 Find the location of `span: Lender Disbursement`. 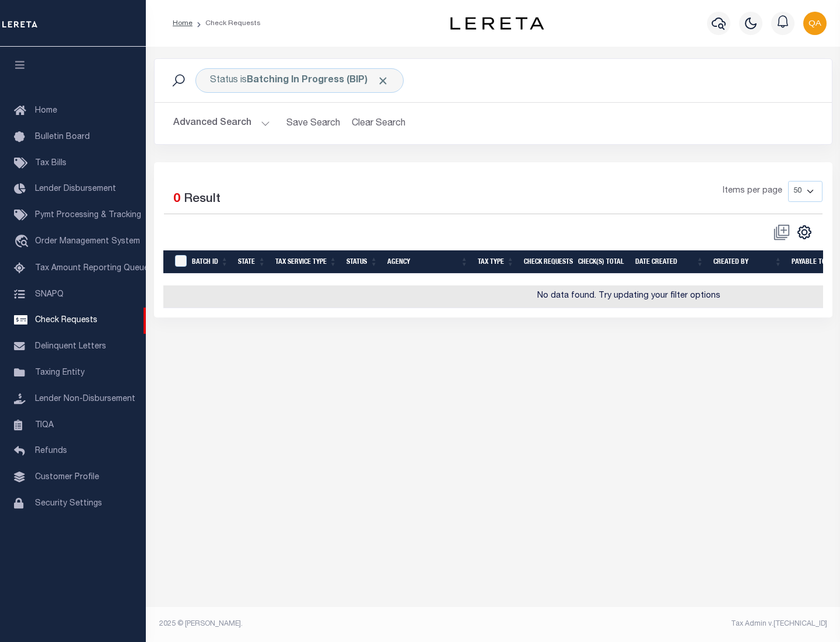

span: Lender Disbursement is located at coordinates (75, 189).